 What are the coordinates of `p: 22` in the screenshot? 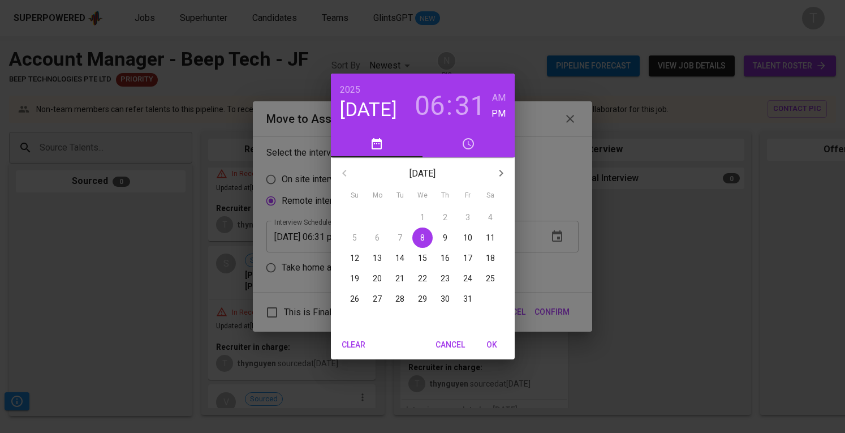 It's located at (422, 278).